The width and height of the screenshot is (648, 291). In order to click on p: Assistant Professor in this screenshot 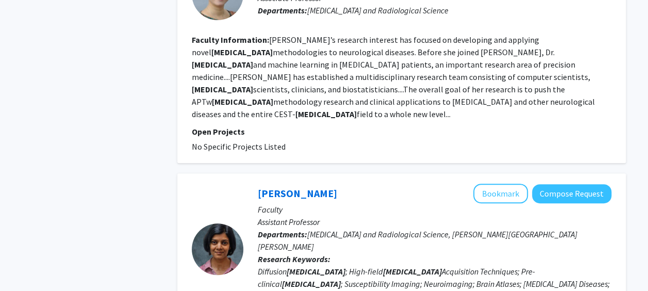, I will do `click(434, 222)`.